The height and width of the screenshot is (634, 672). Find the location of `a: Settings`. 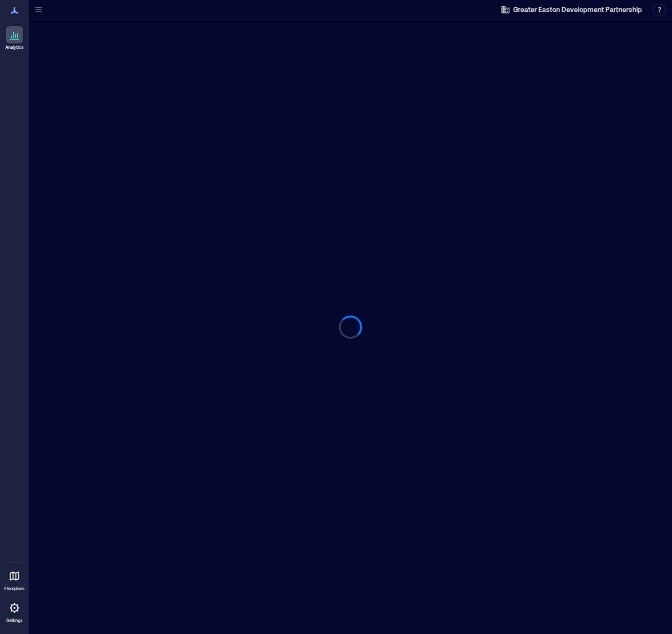

a: Settings is located at coordinates (14, 611).